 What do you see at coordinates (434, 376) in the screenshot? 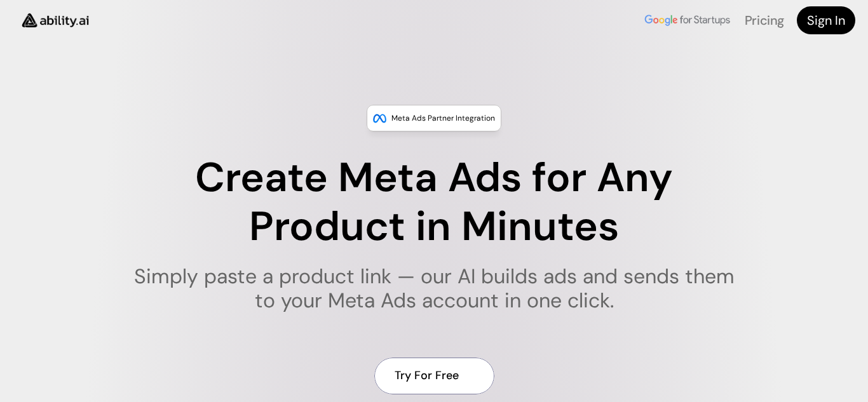
I see `a: Try For Free` at bounding box center [434, 376].